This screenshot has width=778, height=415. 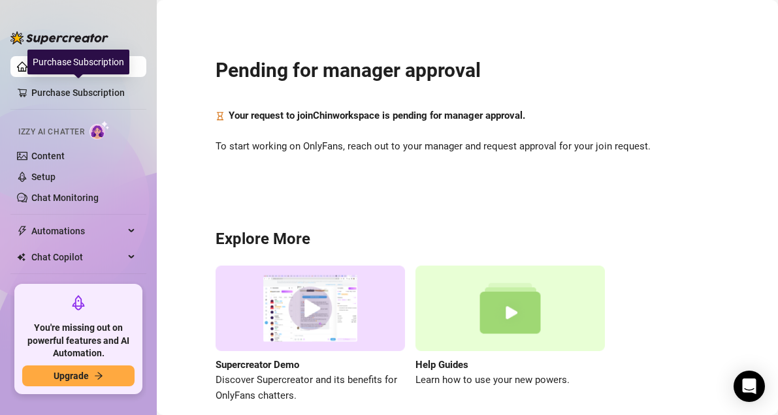 I want to click on span: Izzy AI Chatter, so click(x=51, y=132).